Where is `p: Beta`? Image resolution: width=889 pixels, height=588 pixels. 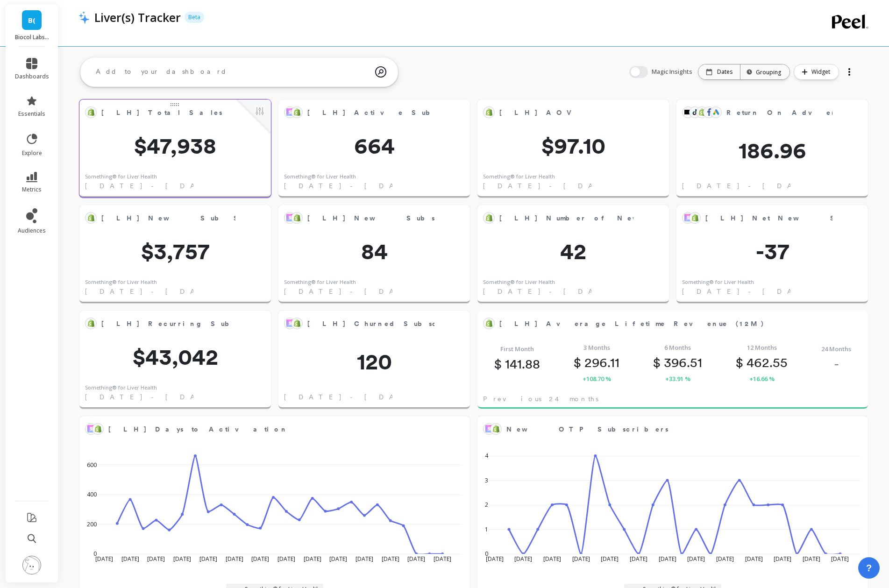
p: Beta is located at coordinates (194, 18).